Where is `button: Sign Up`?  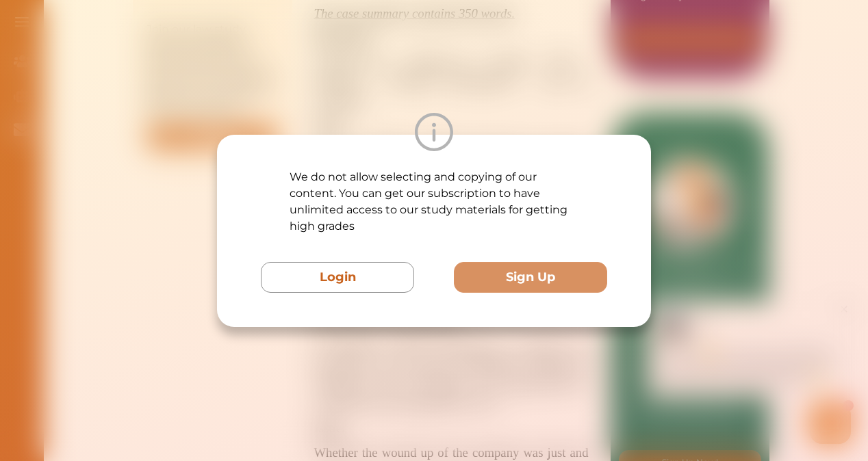 button: Sign Up is located at coordinates (531, 277).